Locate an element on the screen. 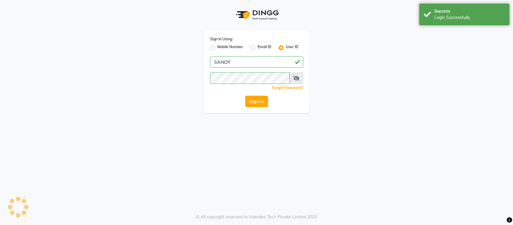 The width and height of the screenshot is (513, 225). button: Sign In is located at coordinates (256, 101).